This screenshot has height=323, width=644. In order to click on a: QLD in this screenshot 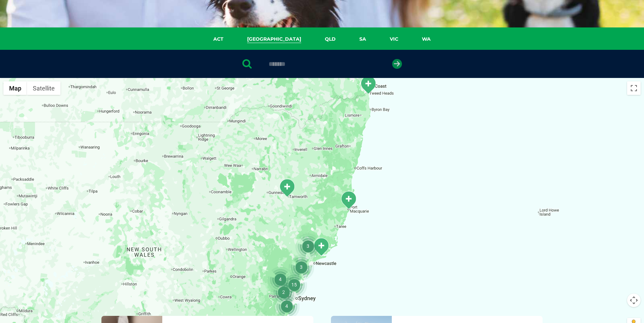, I will do `click(330, 39)`.